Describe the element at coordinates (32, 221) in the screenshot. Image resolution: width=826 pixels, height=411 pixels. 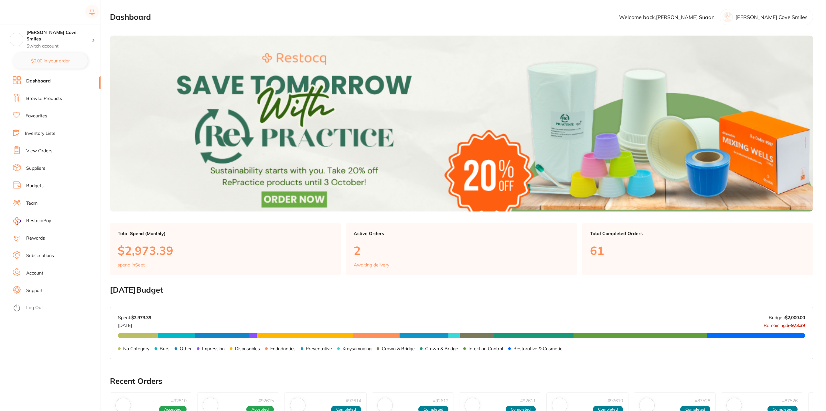
I see `a: RestocqPay` at that location.